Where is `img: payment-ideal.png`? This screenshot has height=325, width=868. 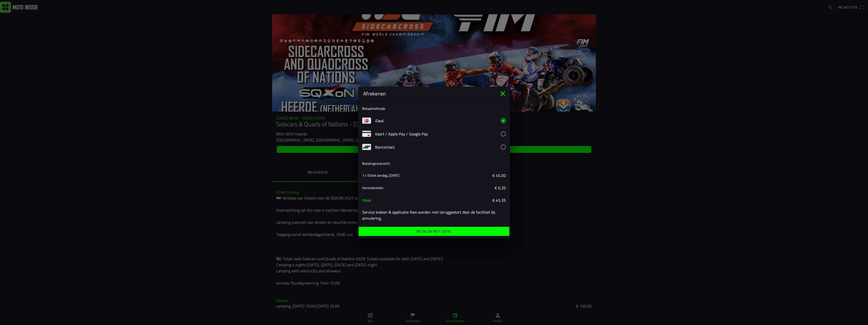 img: payment-ideal.png is located at coordinates (366, 120).